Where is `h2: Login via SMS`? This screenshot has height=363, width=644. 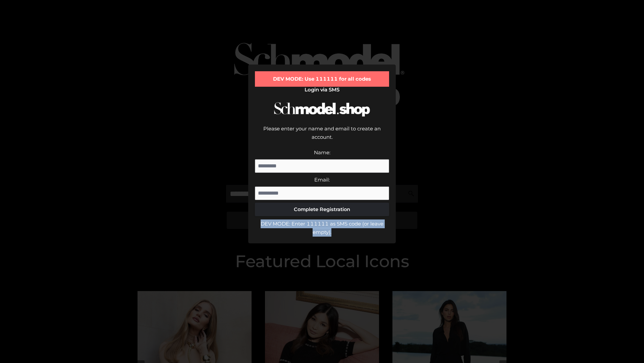
h2: Login via SMS is located at coordinates (322, 90).